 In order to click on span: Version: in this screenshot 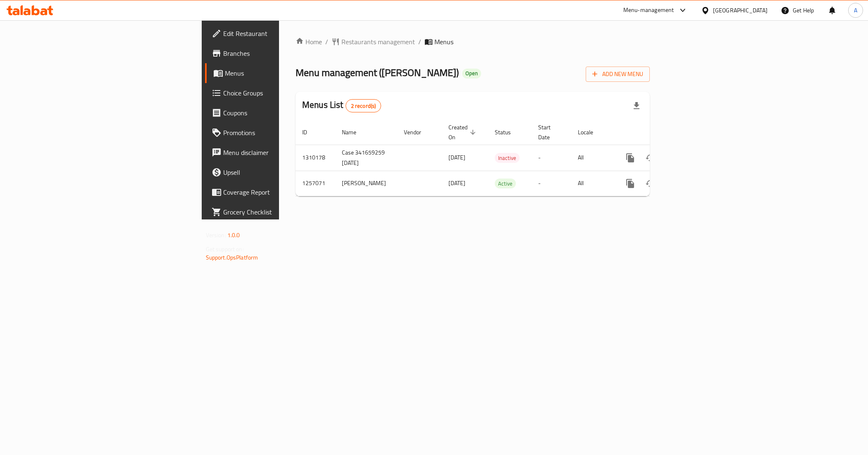, I will do `click(216, 235)`.